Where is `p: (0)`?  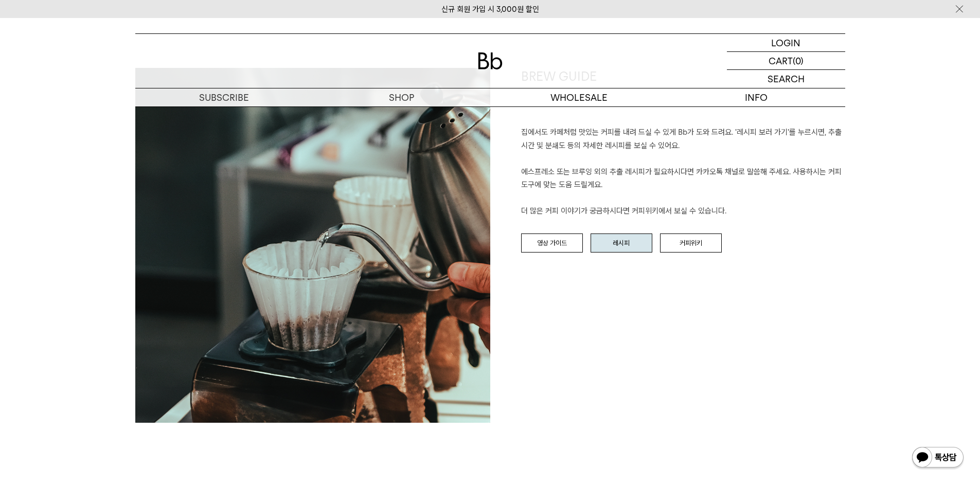 p: (0) is located at coordinates (797, 61).